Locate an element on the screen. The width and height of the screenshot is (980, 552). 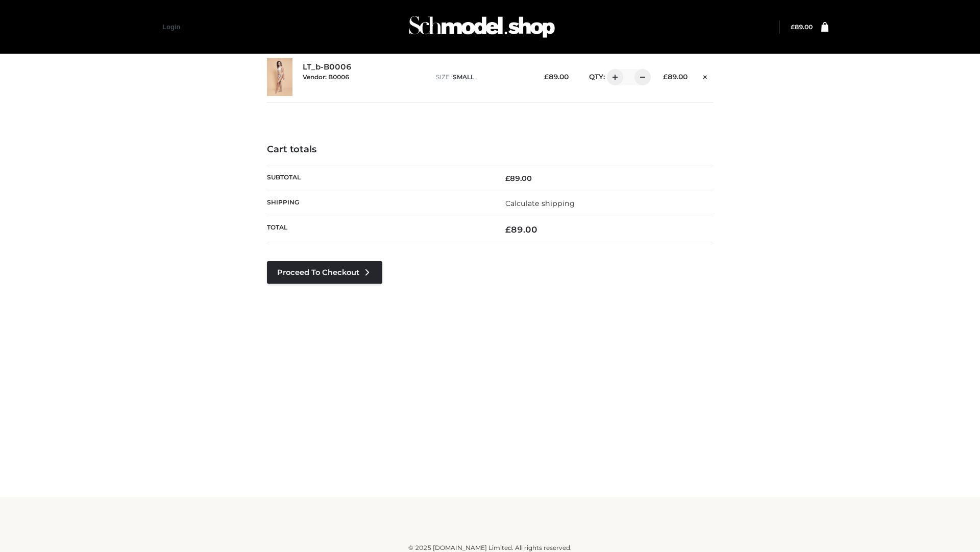
th: Subtotal is located at coordinates (378, 177).